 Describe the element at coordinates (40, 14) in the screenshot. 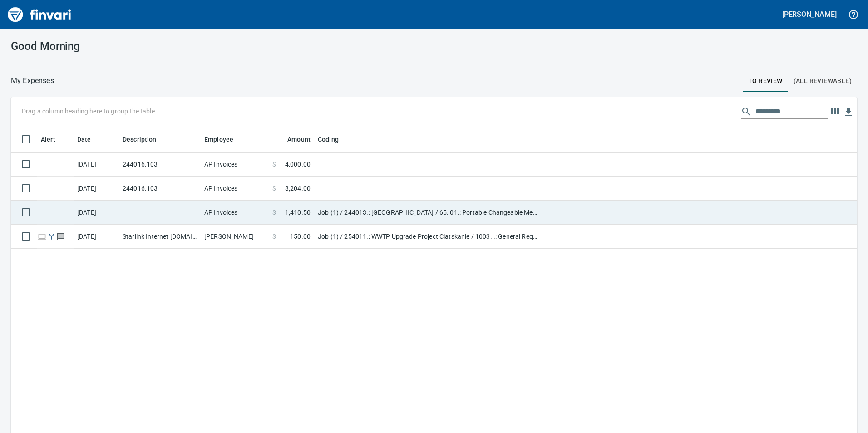

I see `img: Finvari` at that location.